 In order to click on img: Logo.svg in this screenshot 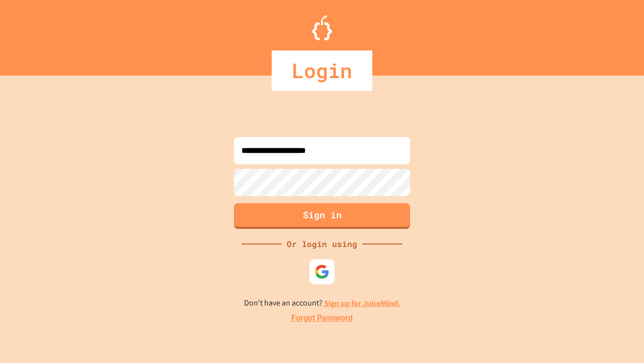, I will do `click(322, 28)`.